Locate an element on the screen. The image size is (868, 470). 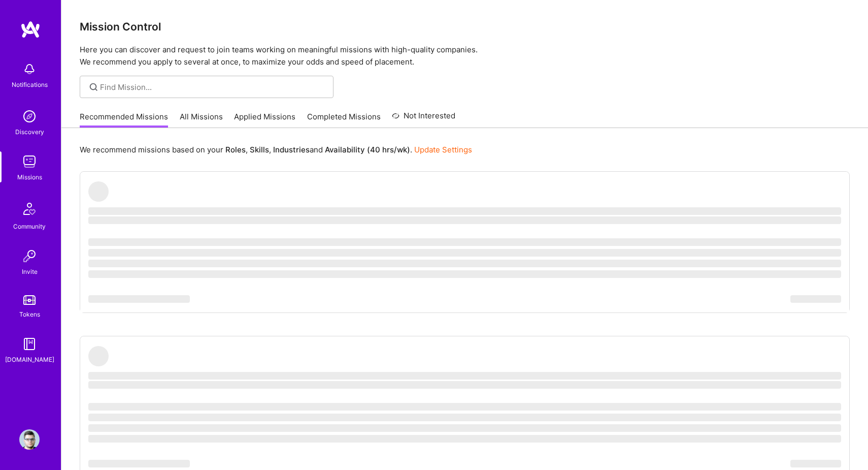
p: We recommend missions based on your , , and . is located at coordinates (276, 149).